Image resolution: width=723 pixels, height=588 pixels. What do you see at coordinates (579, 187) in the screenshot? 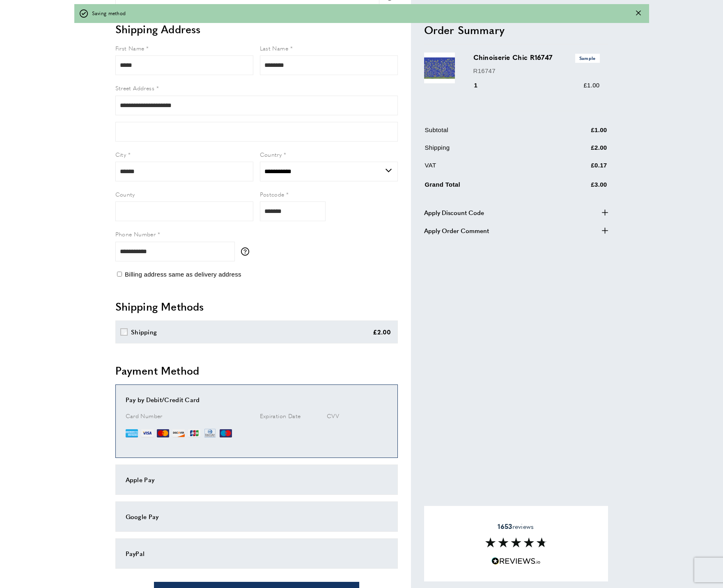
I see `td: £3.00` at bounding box center [579, 187].